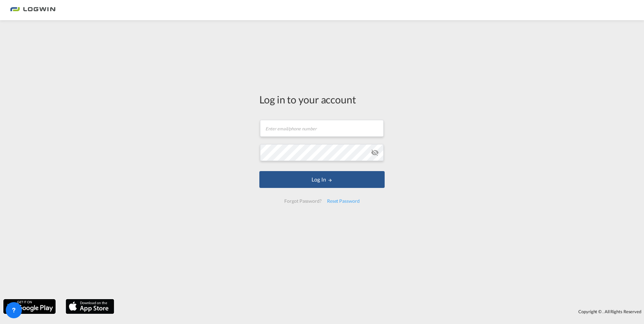  I want to click on button: LOGIN, so click(322, 180).